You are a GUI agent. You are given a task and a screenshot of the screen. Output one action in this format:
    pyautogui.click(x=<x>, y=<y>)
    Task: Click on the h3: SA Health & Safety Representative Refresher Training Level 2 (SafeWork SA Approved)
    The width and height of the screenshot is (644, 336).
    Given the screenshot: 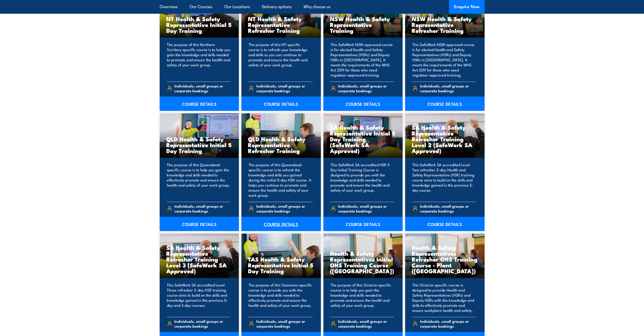 What is the action you would take?
    pyautogui.click(x=445, y=139)
    